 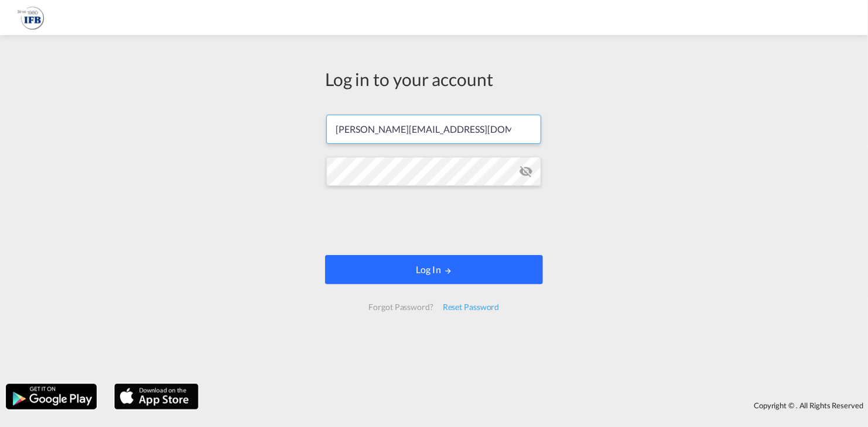 I want to click on button: LOGIN, so click(x=434, y=270).